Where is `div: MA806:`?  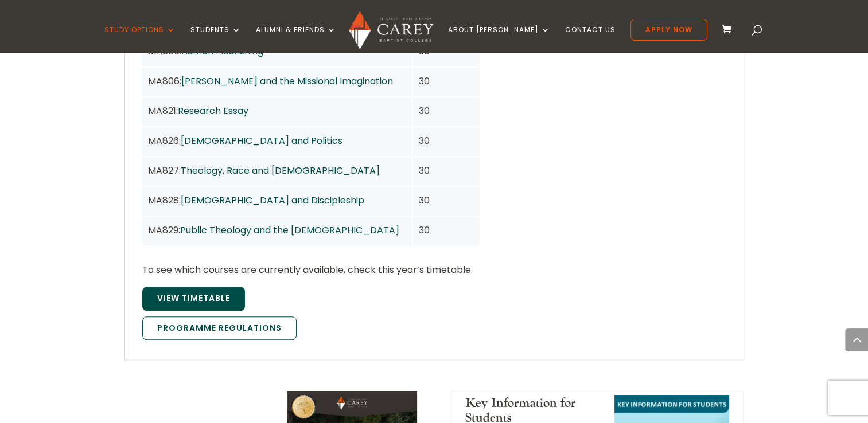 div: MA806: is located at coordinates (277, 81).